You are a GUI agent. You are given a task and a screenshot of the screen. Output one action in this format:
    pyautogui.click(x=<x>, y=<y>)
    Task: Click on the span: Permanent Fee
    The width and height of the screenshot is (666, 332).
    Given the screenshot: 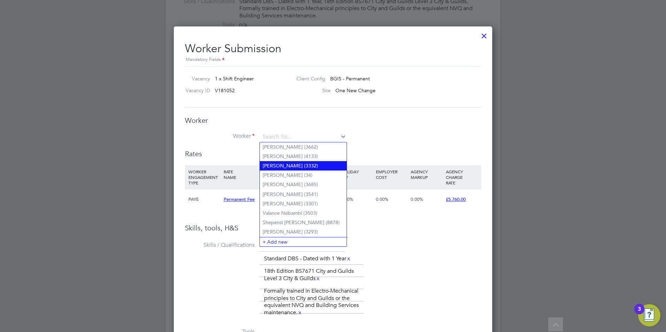 What is the action you would take?
    pyautogui.click(x=239, y=199)
    